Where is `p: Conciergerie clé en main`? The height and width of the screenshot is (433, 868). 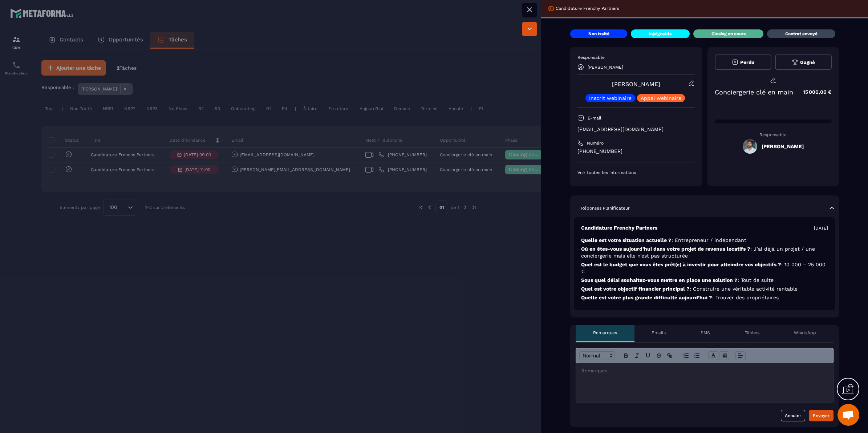 p: Conciergerie clé en main is located at coordinates (754, 92).